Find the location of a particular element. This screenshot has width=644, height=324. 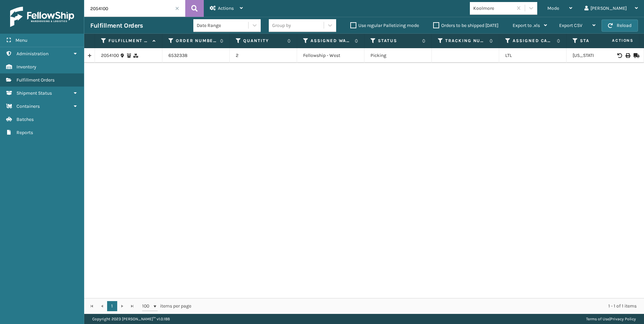

span: Administration is located at coordinates (32, 53).